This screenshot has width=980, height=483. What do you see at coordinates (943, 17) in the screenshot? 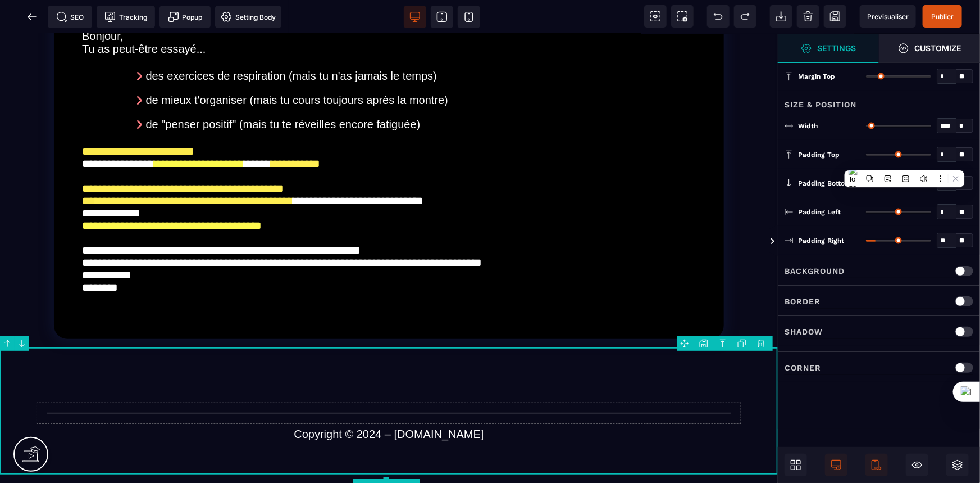
I see `span: Publier` at bounding box center [943, 17].